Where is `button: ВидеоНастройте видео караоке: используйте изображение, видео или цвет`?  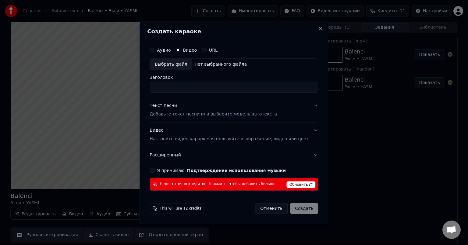
button: ВидеоНастройте видео караоке: используйте изображение, видео или цвет is located at coordinates (234, 134).